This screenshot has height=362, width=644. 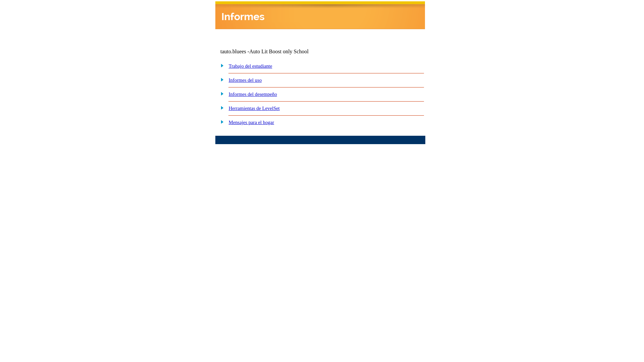 I want to click on a: Trabajo del estudiante, so click(x=251, y=66).